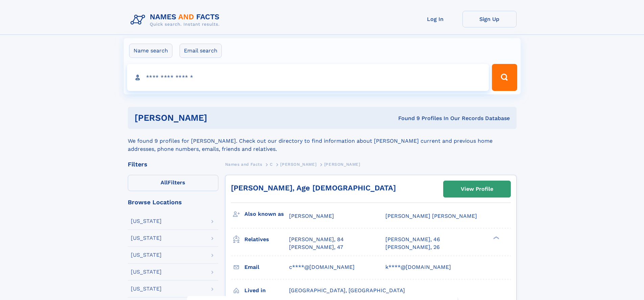 The image size is (644, 300). Describe the element at coordinates (151, 51) in the screenshot. I see `label: Name search` at that location.